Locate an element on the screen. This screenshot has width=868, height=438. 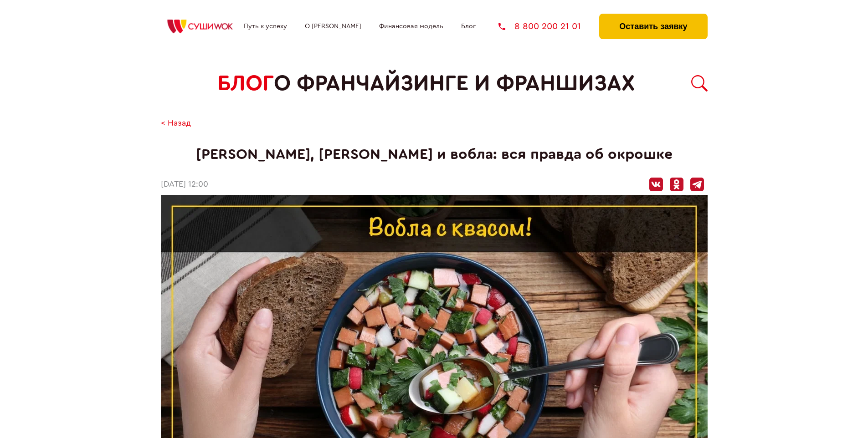
a: < Назад is located at coordinates (176, 123).